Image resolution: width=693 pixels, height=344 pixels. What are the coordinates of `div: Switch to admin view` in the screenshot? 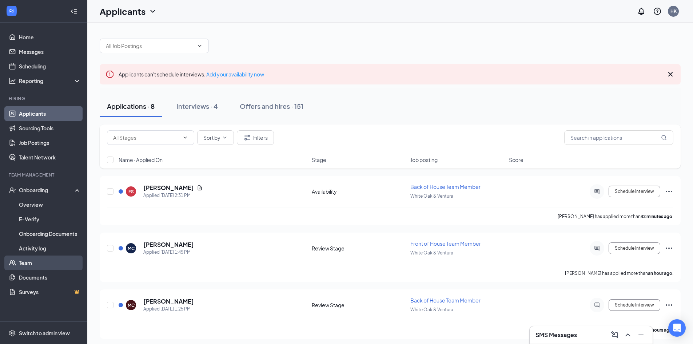 It's located at (44, 333).